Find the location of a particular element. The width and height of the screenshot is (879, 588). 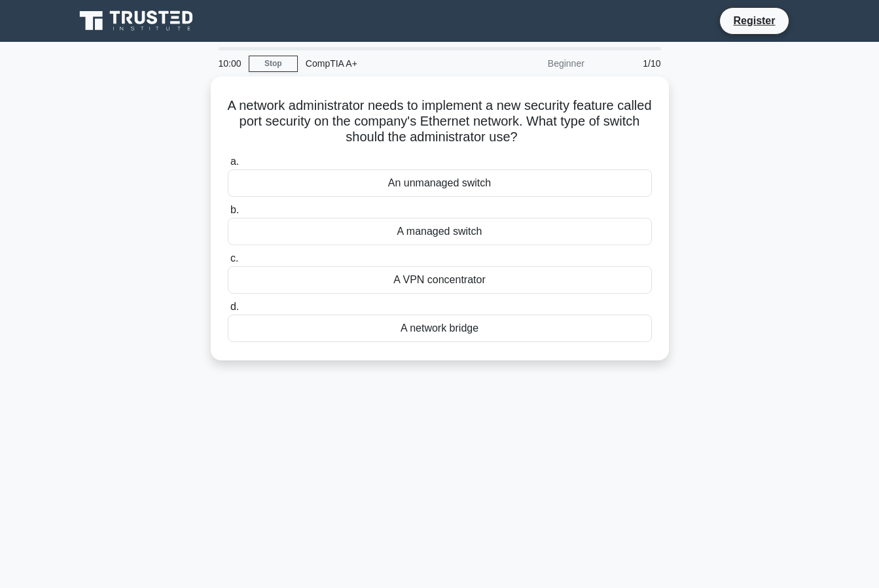

span: d. is located at coordinates (234, 306).